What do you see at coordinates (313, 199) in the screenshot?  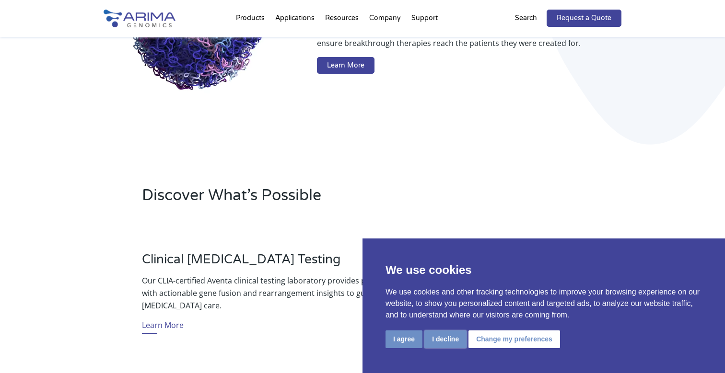 I see `h2: Discover What’s Possible` at bounding box center [313, 199].